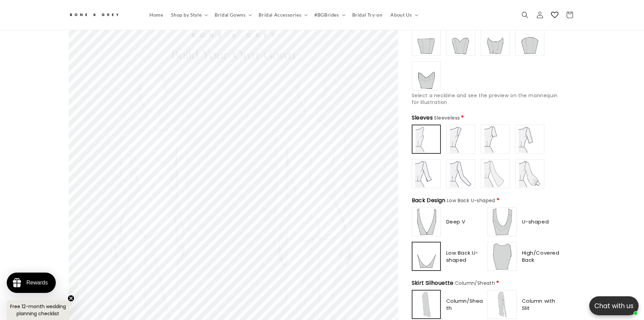 This screenshot has height=320, width=644. I want to click on span: Home, so click(156, 15).